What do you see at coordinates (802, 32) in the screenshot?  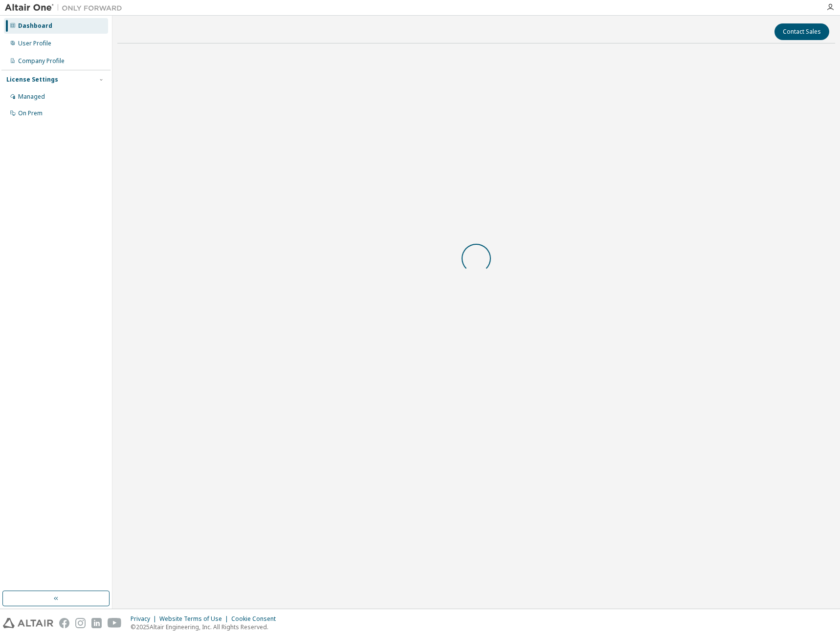 I see `button: Contact Sales` at bounding box center [802, 32].